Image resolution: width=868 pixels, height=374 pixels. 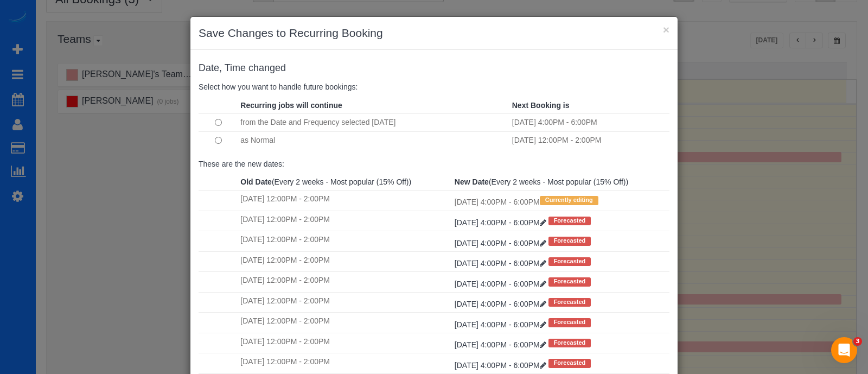 I want to click on strong: Old Date, so click(x=256, y=182).